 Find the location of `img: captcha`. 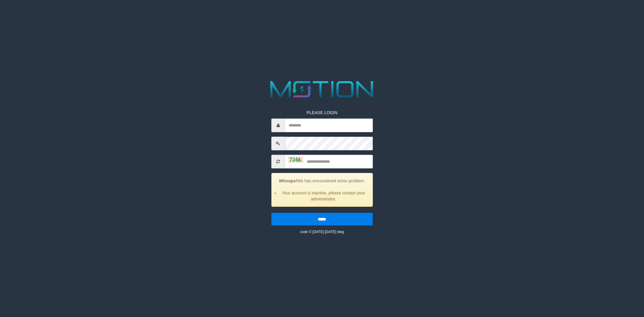

img: captcha is located at coordinates (296, 160).